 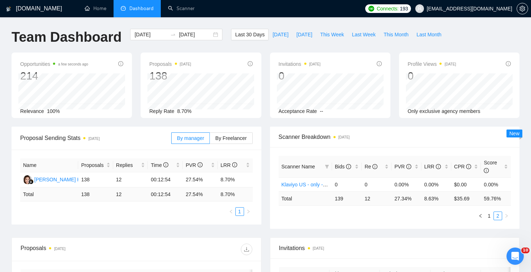 I want to click on span: dashboard, so click(x=123, y=8).